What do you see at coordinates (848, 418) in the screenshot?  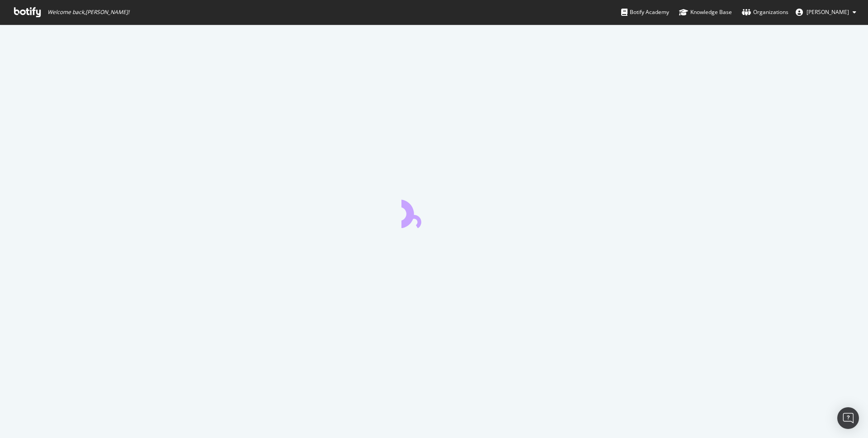 I see `div: Open Intercom Messenger` at bounding box center [848, 418].